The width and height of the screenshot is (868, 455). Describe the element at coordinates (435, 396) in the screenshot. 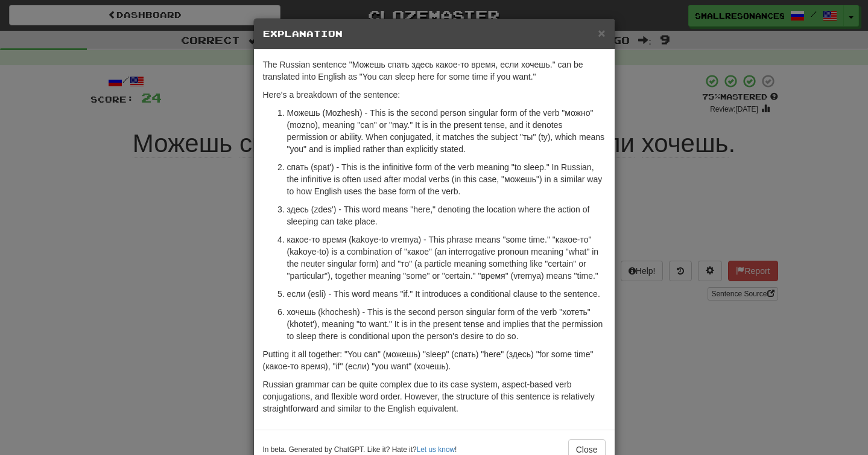

I see `p: Russian grammar can be quite complex due to its case system, aspect-based verb conjugations, and ...` at that location.